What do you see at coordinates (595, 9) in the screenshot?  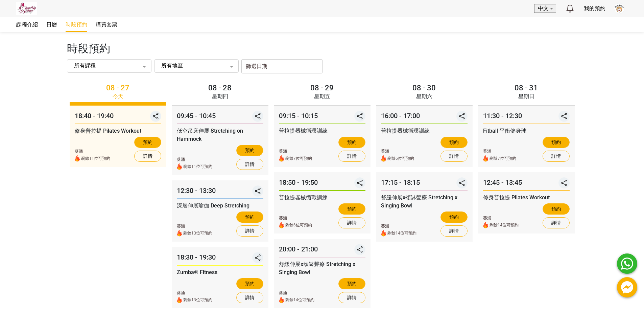 I see `a: 我的預約` at bounding box center [595, 9].